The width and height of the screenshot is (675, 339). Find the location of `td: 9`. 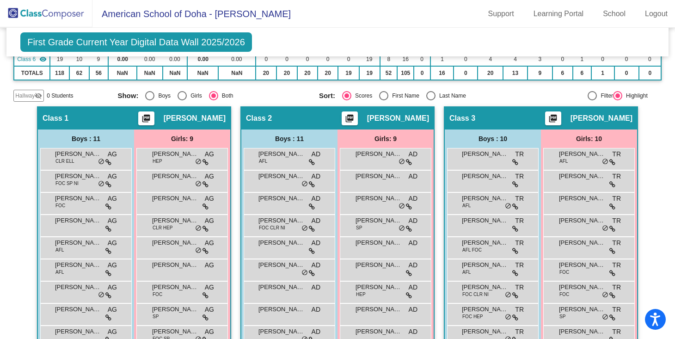

td: 9 is located at coordinates (540, 73).